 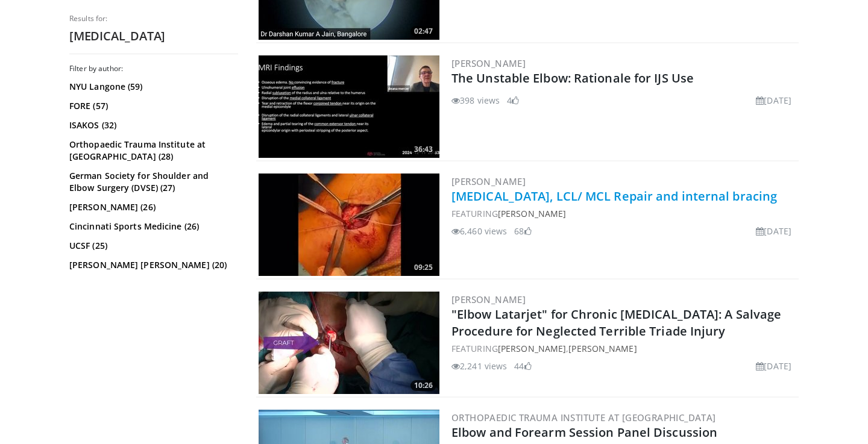 I want to click on li: 68, so click(x=523, y=231).